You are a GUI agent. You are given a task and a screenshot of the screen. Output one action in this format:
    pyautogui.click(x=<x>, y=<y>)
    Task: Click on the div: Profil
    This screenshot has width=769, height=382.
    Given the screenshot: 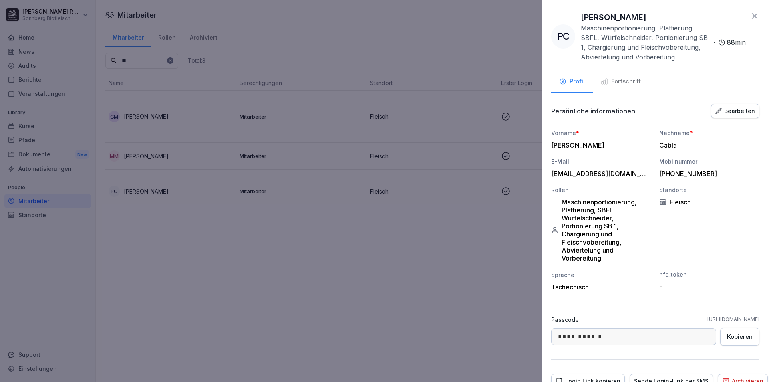 What is the action you would take?
    pyautogui.click(x=572, y=81)
    